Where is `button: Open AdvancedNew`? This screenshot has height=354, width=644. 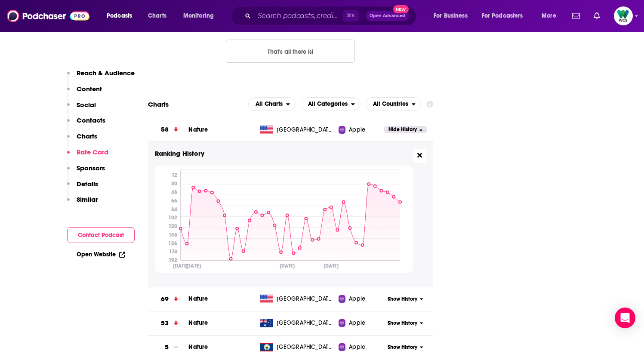
button: Open AdvancedNew is located at coordinates (387, 16).